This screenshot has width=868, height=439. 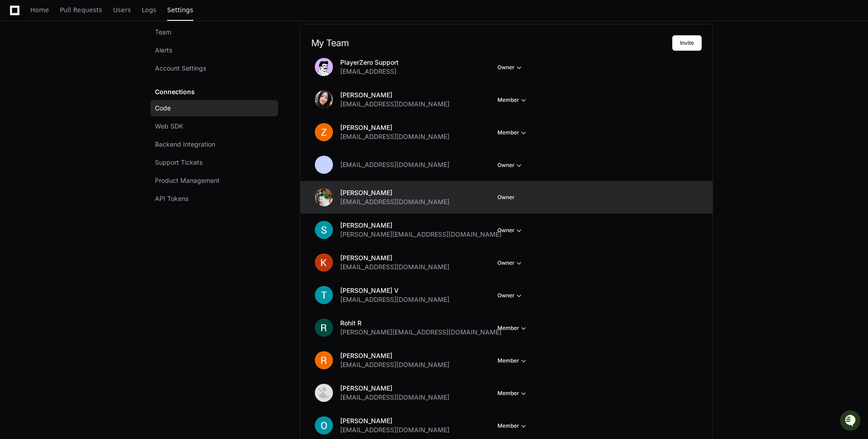 I want to click on a: Code, so click(x=214, y=109).